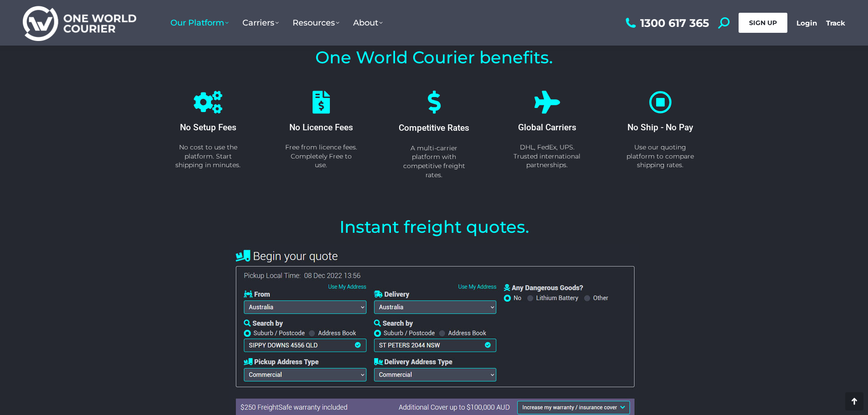 The height and width of the screenshot is (415, 868). What do you see at coordinates (368, 23) in the screenshot?
I see `a: About` at bounding box center [368, 23].